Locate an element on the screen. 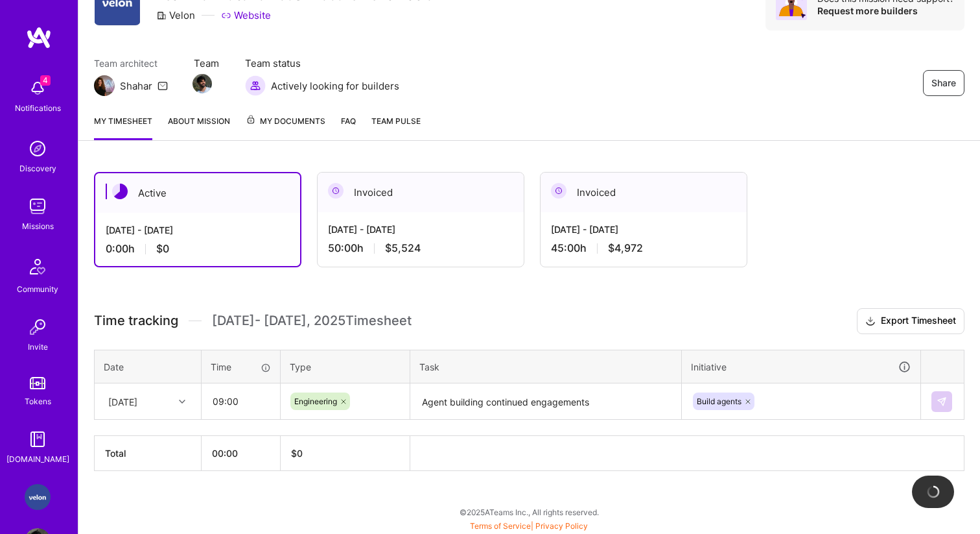 The width and height of the screenshot is (980, 534). a: About Mission is located at coordinates (199, 127).